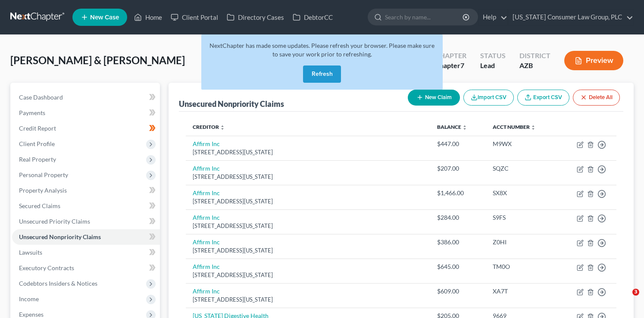  I want to click on div: Lead, so click(493, 66).